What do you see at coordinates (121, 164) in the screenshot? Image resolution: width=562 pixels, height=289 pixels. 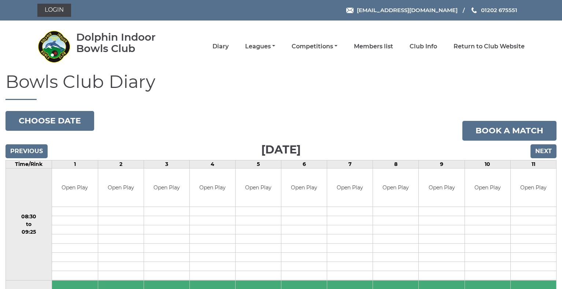 I see `td: 2` at bounding box center [121, 164].